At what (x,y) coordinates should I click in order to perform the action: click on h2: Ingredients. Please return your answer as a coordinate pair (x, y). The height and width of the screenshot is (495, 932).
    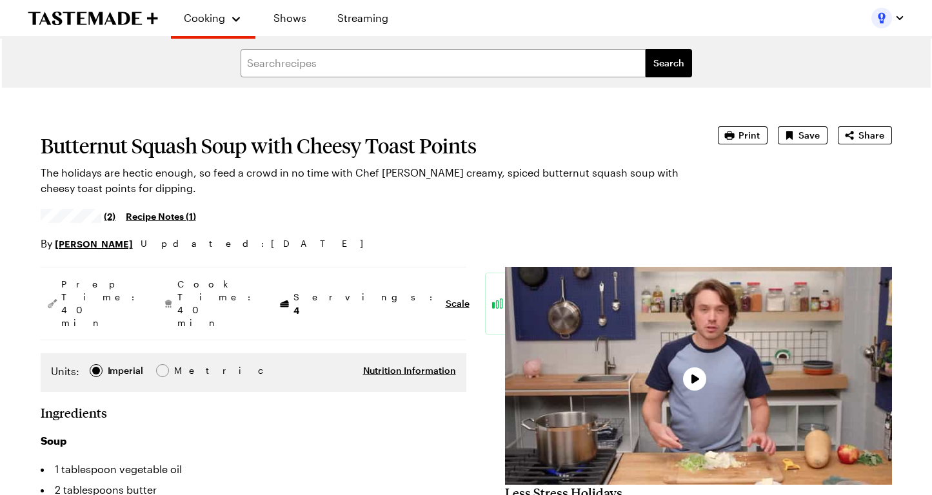
    Looking at the image, I should click on (74, 413).